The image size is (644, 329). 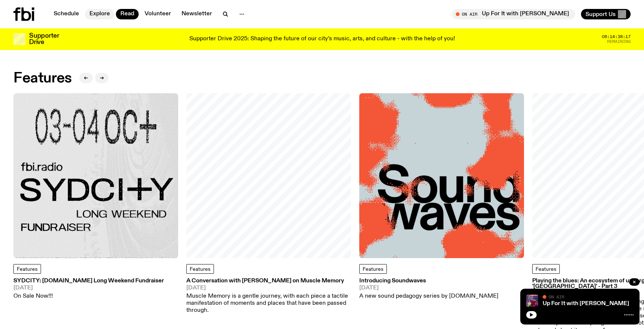 I want to click on p: Muscle Memory is a gentle journey, with each piece a tactile manifestation of moments and places ..., so click(x=269, y=304).